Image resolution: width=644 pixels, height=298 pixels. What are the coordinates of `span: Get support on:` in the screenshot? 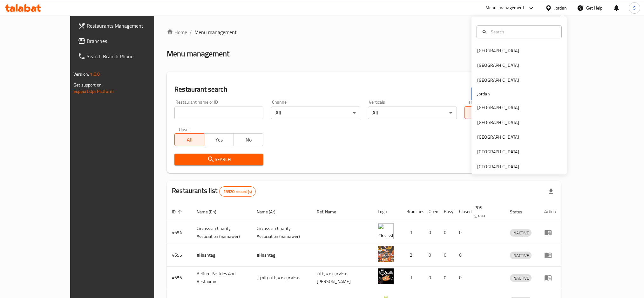 It's located at (88, 85).